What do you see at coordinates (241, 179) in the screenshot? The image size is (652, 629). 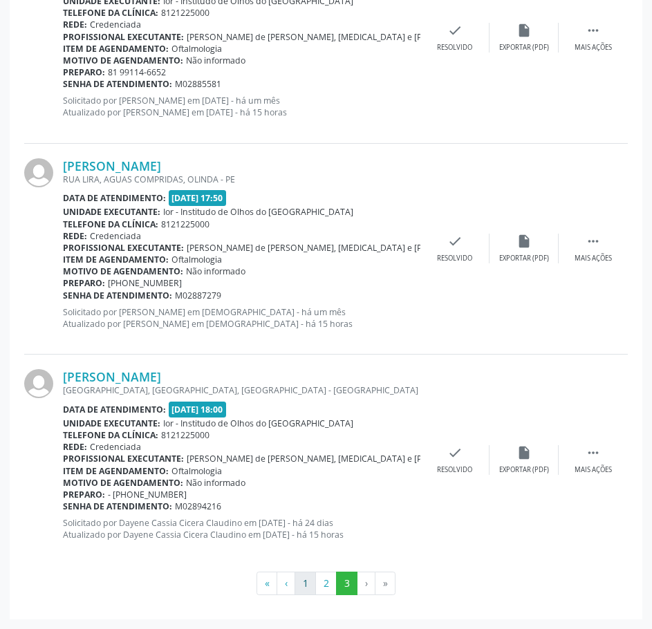 I see `div: RUA LIRA, AGUAS COMPRIDAS, OLINDA - PE` at bounding box center [241, 179].